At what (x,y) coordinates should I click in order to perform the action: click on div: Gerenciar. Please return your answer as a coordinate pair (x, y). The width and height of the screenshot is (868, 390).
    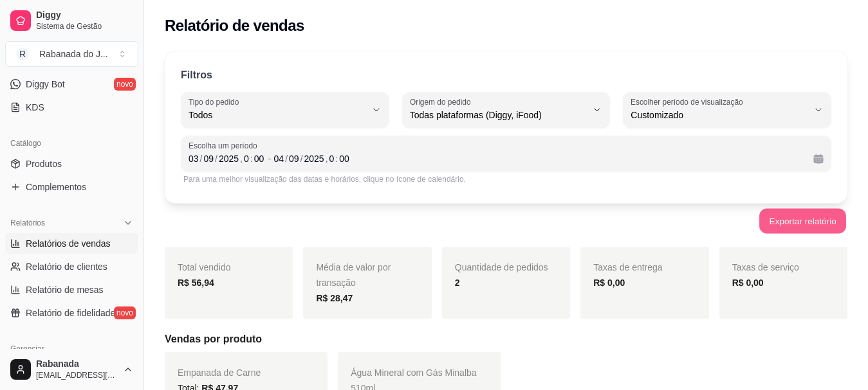
    Looking at the image, I should click on (72, 349).